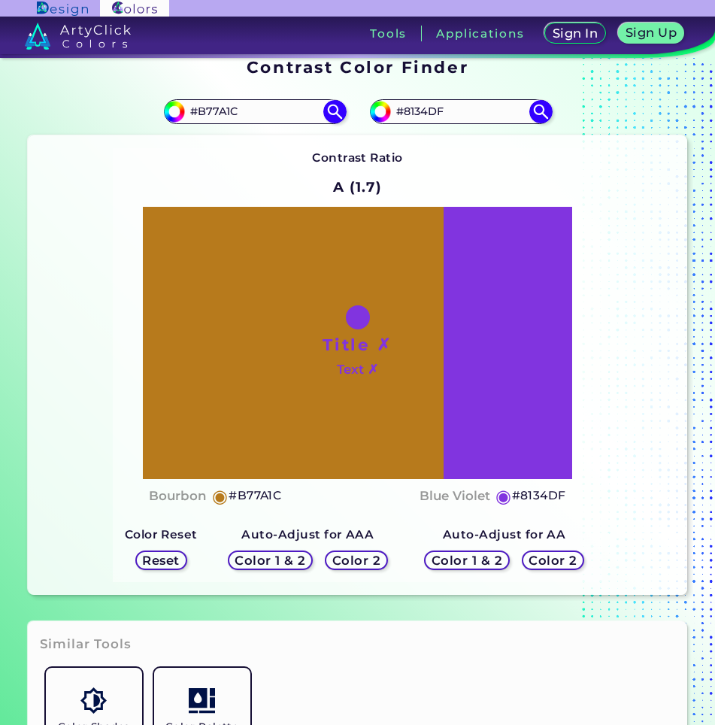  I want to click on h1: Title ✗, so click(357, 344).